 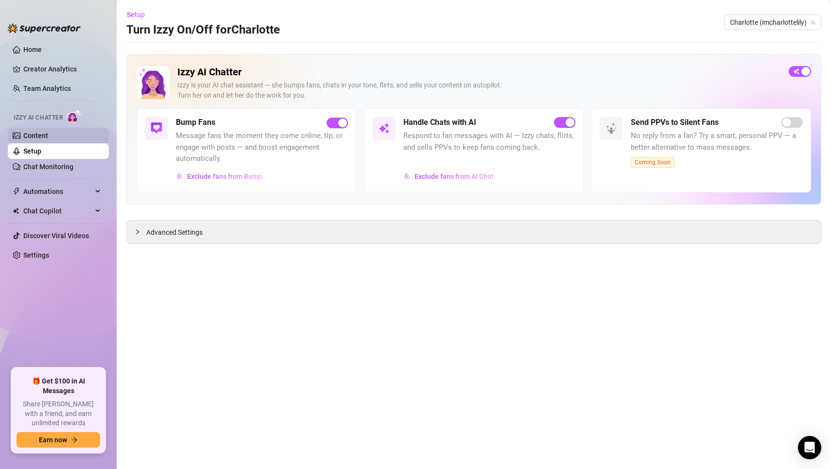 What do you see at coordinates (44, 28) in the screenshot?
I see `img: logo-BBDzfeDw.svg` at bounding box center [44, 28].